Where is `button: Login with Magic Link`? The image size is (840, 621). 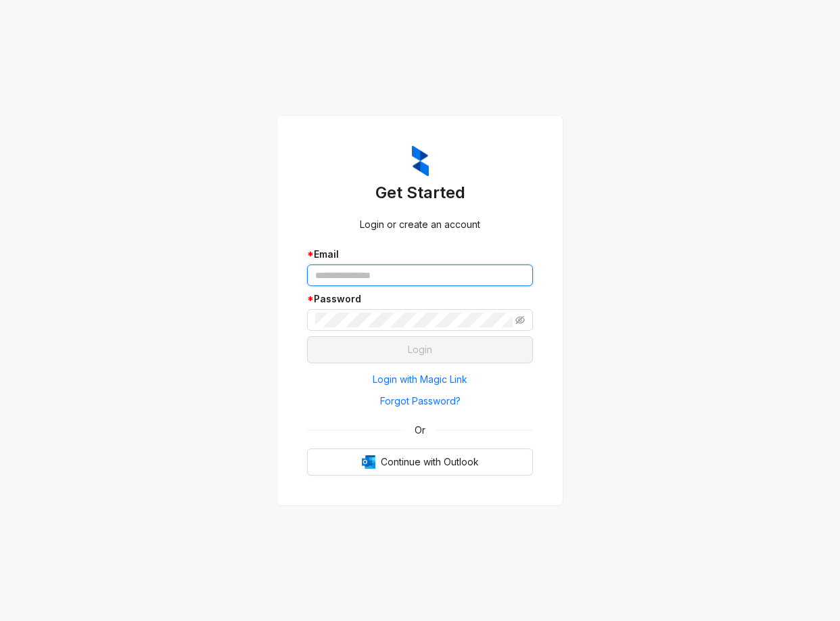 button: Login with Magic Link is located at coordinates (420, 379).